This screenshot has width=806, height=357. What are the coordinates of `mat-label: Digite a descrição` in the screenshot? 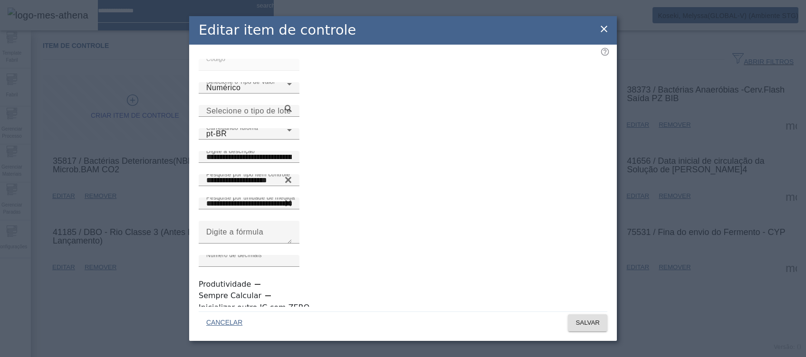 It's located at (230, 151).